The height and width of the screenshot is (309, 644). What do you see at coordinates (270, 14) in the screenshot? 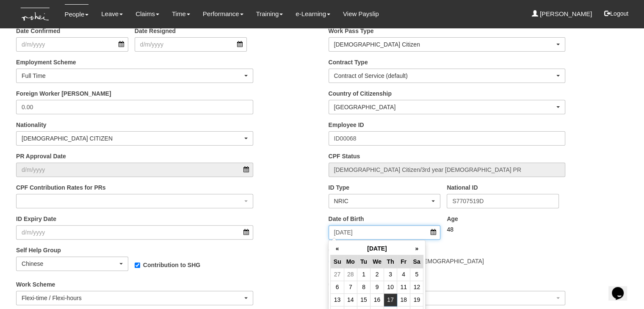
I see `a: Training` at bounding box center [270, 14].